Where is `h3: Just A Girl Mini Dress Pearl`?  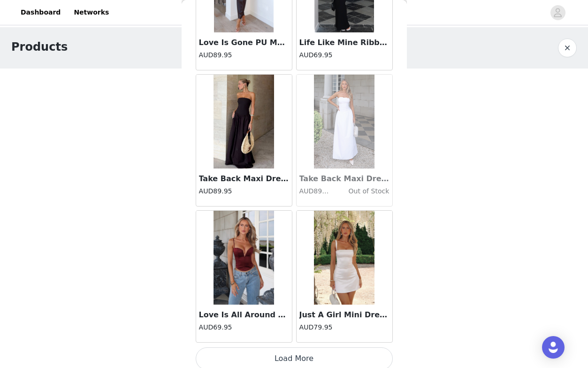
h3: Just A Girl Mini Dress Pearl is located at coordinates (344, 315).